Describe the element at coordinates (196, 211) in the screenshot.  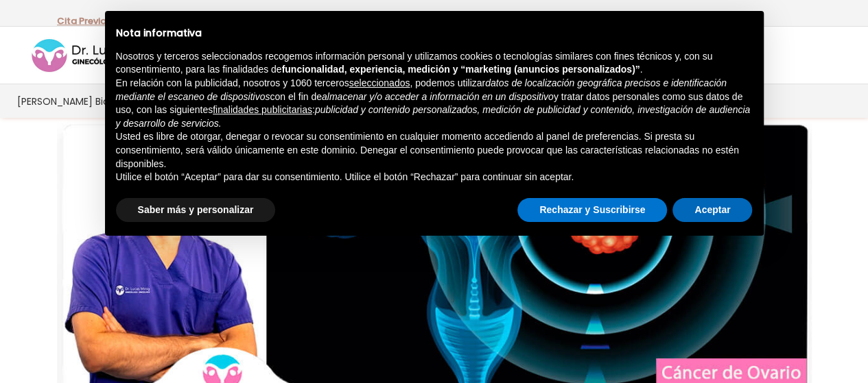
I see `button: Saber más y personalizar` at that location.